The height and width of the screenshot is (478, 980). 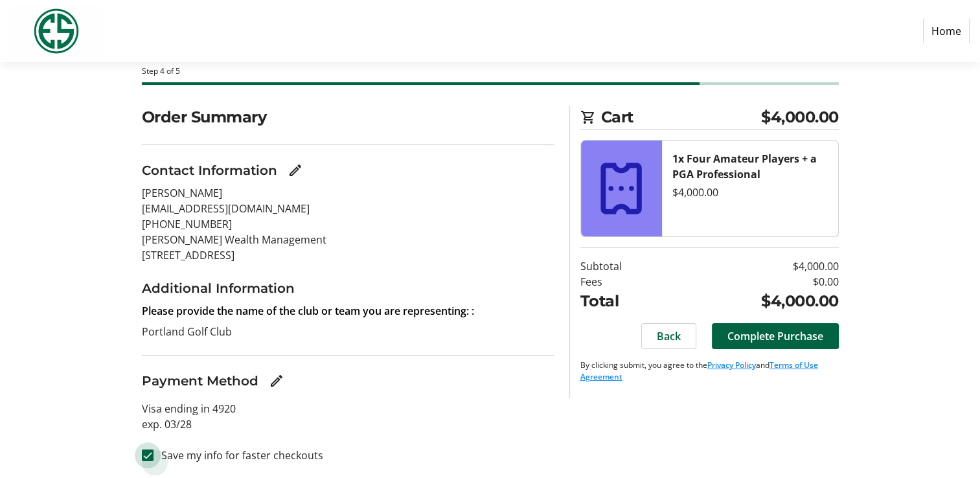 I want to click on button: Edit Payment Method, so click(x=277, y=381).